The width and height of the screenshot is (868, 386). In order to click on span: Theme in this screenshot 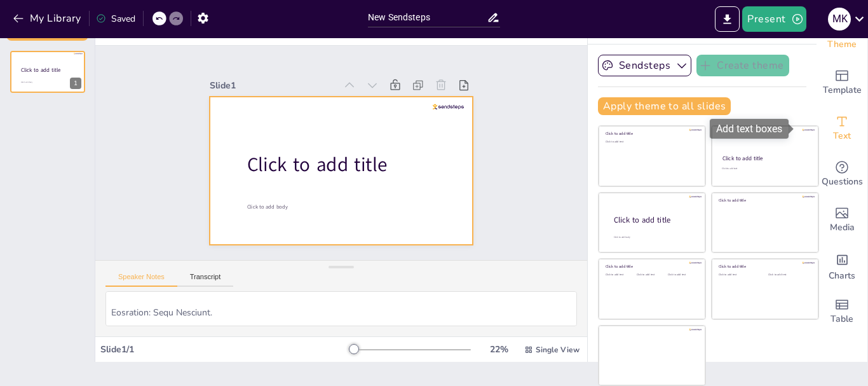, I will do `click(842, 44)`.